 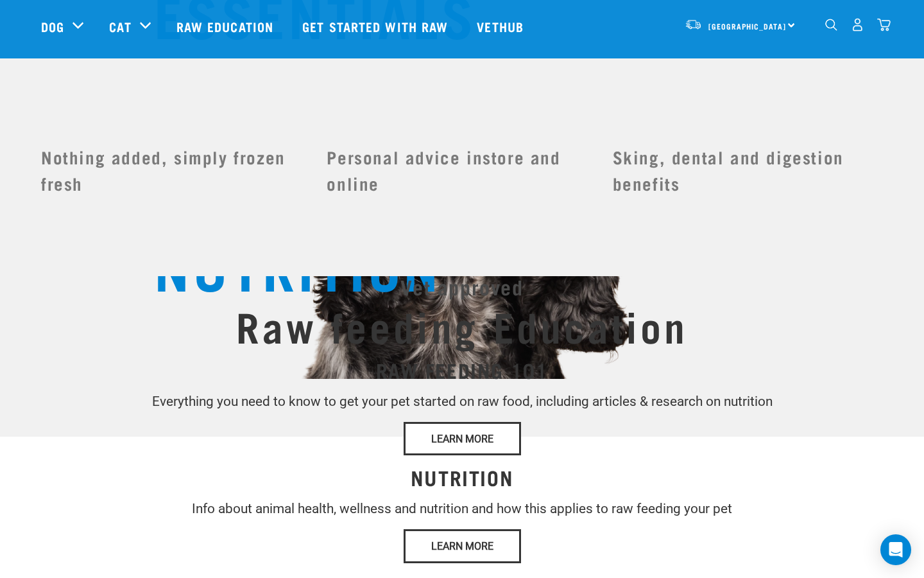 What do you see at coordinates (831, 25) in the screenshot?
I see `img: home-icon-1@2x.png` at bounding box center [831, 25].